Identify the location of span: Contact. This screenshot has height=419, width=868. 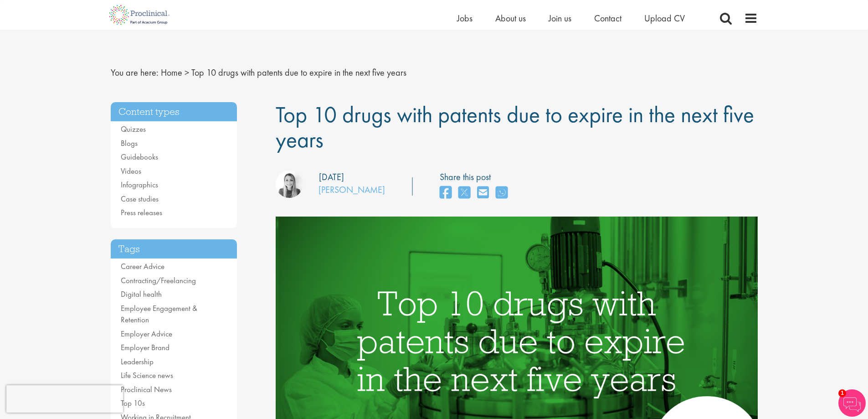
(608, 18).